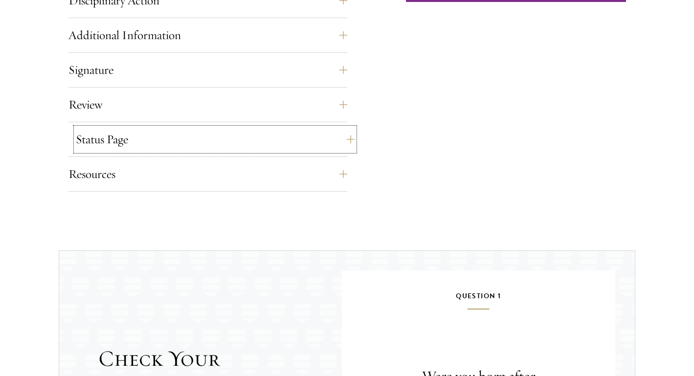 This screenshot has height=376, width=694. What do you see at coordinates (479, 300) in the screenshot?
I see `h5: Question 1` at bounding box center [479, 300].